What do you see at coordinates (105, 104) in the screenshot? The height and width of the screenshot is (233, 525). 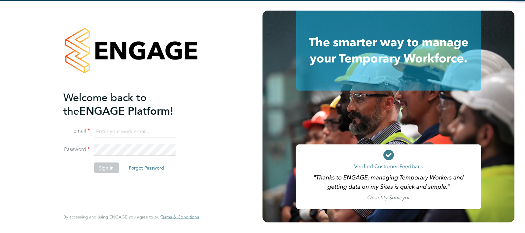 I see `span: Welcome back to the` at bounding box center [105, 104].